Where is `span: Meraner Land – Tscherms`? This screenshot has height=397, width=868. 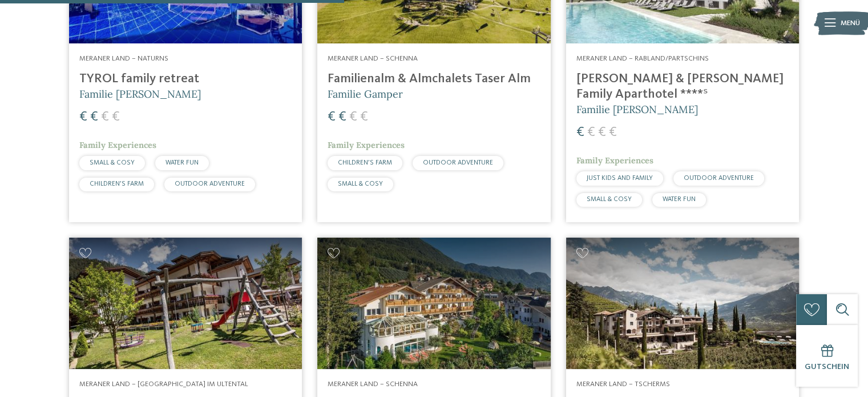 span: Meraner Land – Tscherms is located at coordinates (623, 384).